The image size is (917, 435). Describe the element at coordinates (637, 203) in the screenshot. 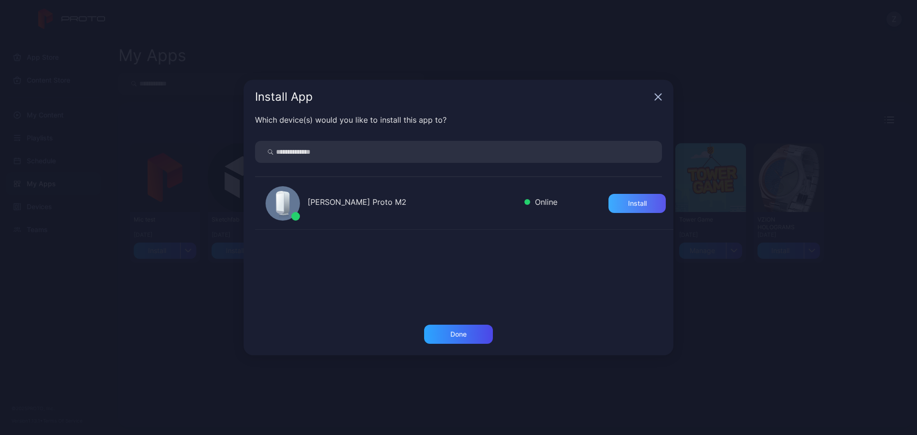

I see `div: Install` at that location.